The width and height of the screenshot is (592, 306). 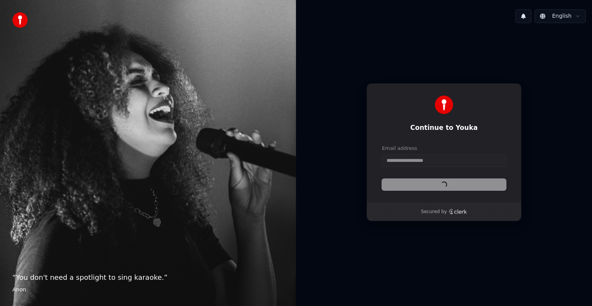 I want to click on p: Secured by, so click(x=434, y=212).